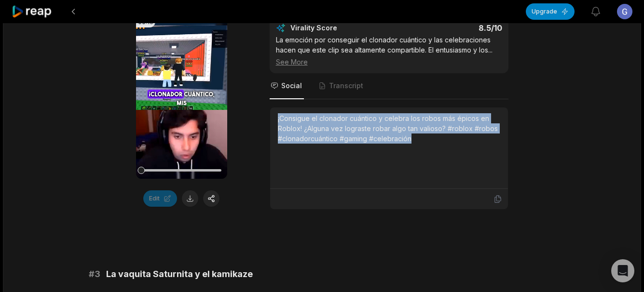 This screenshot has height=292, width=644. I want to click on span: Transcript, so click(346, 85).